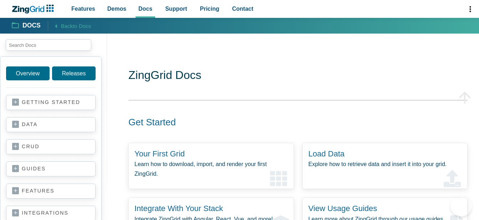 This screenshot has width=479, height=220. I want to click on a: Load Data, so click(327, 154).